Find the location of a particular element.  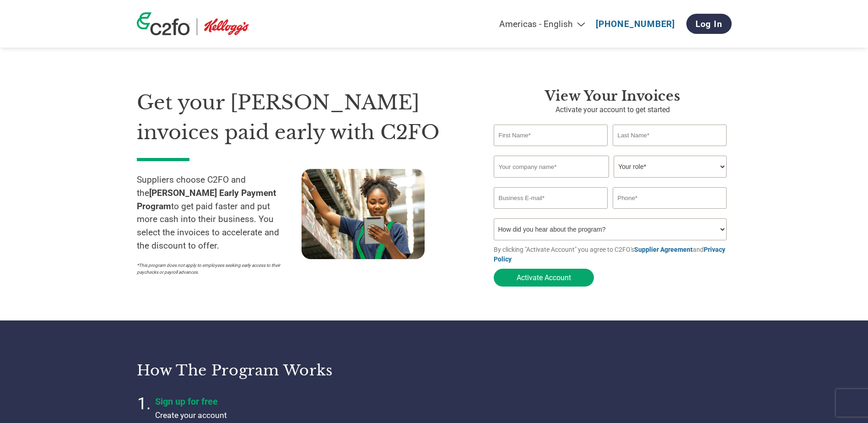

div: Invalid company name or company name is too long is located at coordinates (610, 181).